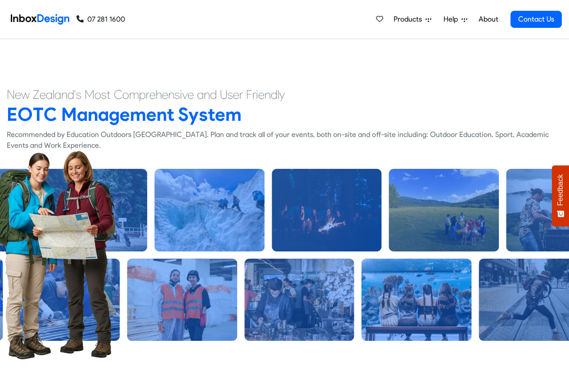 This screenshot has height=392, width=569. What do you see at coordinates (284, 114) in the screenshot?
I see `h2: EOTC Management System` at bounding box center [284, 114].